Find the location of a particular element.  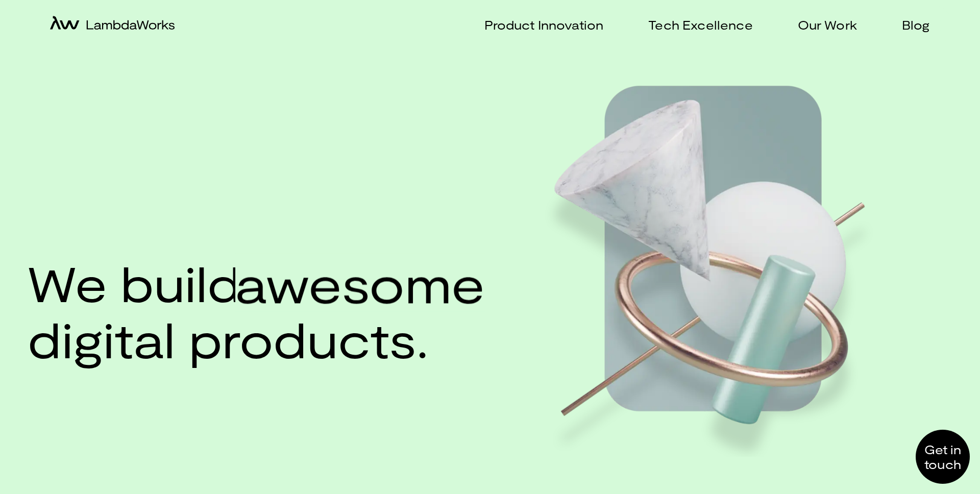

a: Product Innovation is located at coordinates (537, 25).